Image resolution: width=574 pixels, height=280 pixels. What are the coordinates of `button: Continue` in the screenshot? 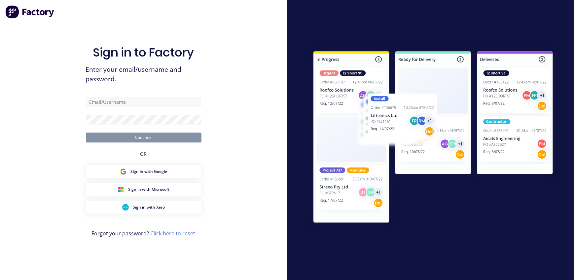 It's located at (144, 137).